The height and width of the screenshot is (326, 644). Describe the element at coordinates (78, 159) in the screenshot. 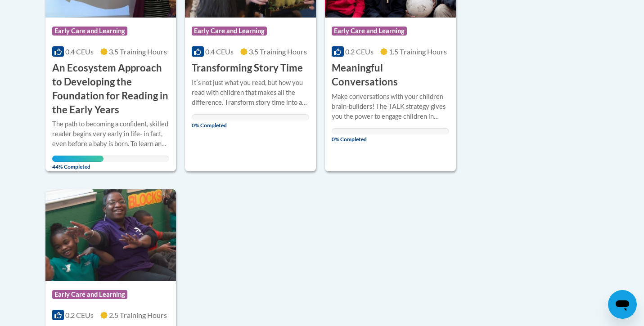

I see `div: Your progress` at that location.